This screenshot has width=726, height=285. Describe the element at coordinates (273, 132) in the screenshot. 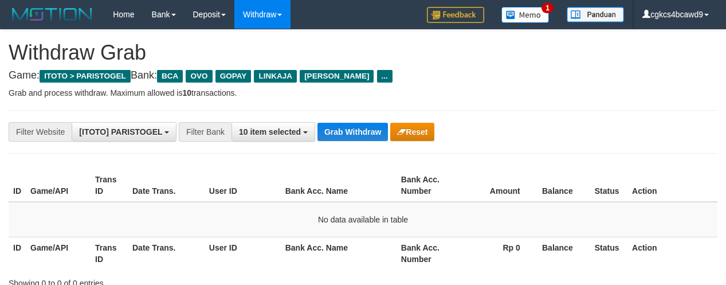

I see `button: 10 item selected` at that location.